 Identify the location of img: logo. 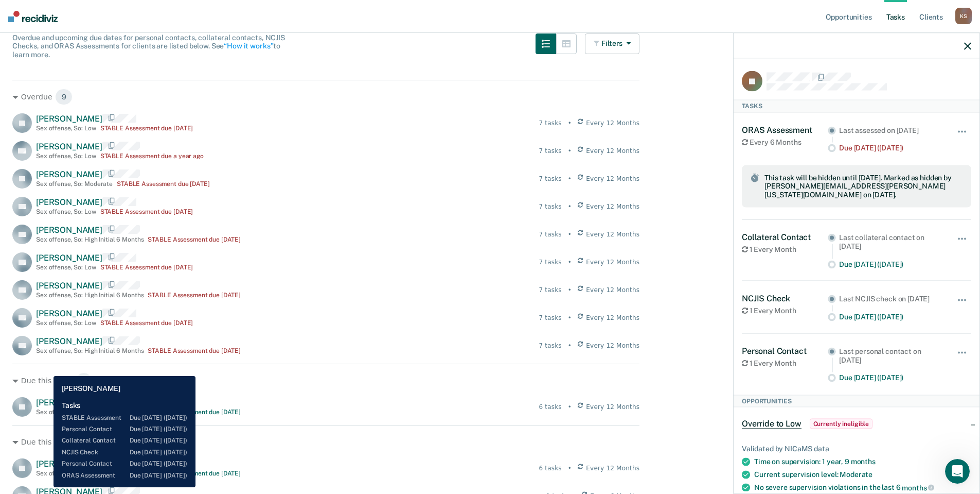
(49, 28).